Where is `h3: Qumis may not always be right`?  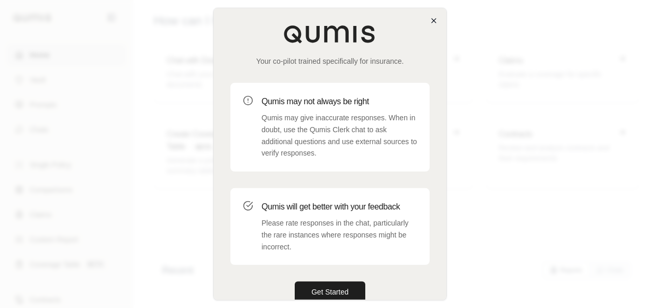 h3: Qumis may not always be right is located at coordinates (339, 102).